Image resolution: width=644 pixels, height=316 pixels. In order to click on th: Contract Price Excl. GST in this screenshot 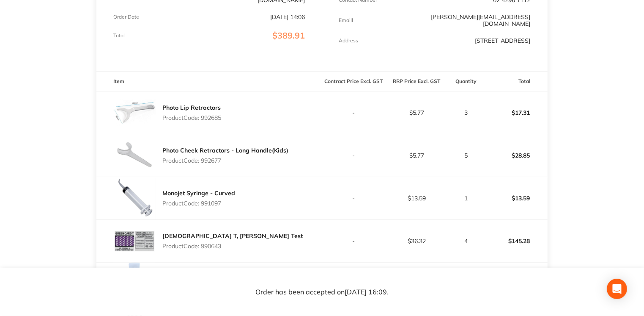, I will do `click(354, 81)`.